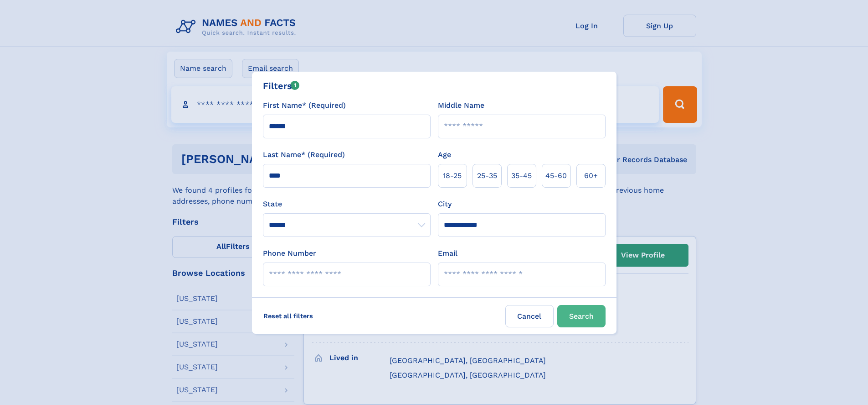 This screenshot has width=868, height=405. Describe the element at coordinates (347, 204) in the screenshot. I see `label: State` at that location.